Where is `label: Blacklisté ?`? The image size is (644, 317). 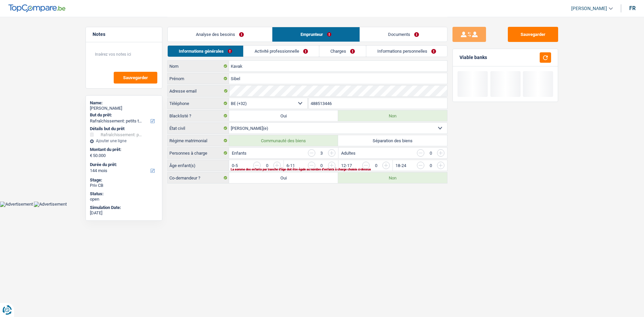
label: Blacklisté ? is located at coordinates (198, 116).